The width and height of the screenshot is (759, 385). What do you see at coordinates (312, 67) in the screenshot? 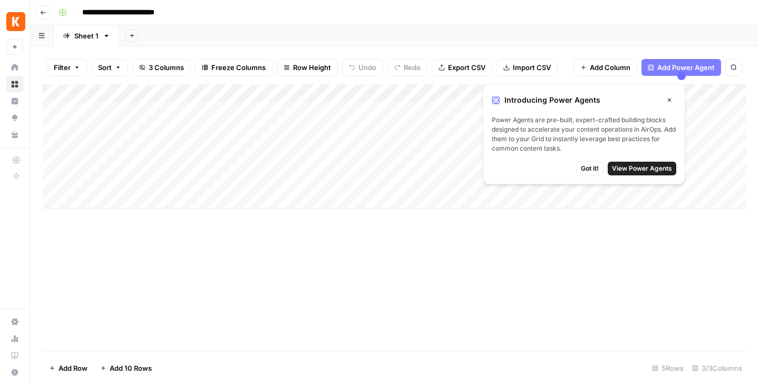
I see `span: Row Height` at bounding box center [312, 67].